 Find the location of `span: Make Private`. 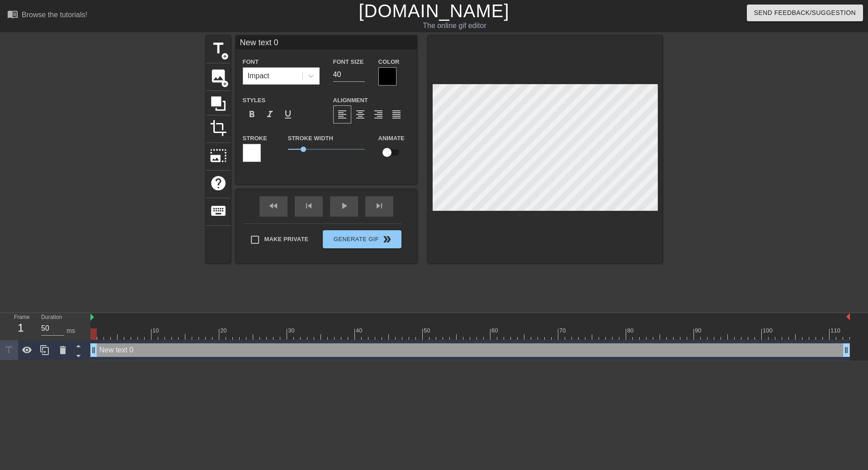

span: Make Private is located at coordinates (287, 239).